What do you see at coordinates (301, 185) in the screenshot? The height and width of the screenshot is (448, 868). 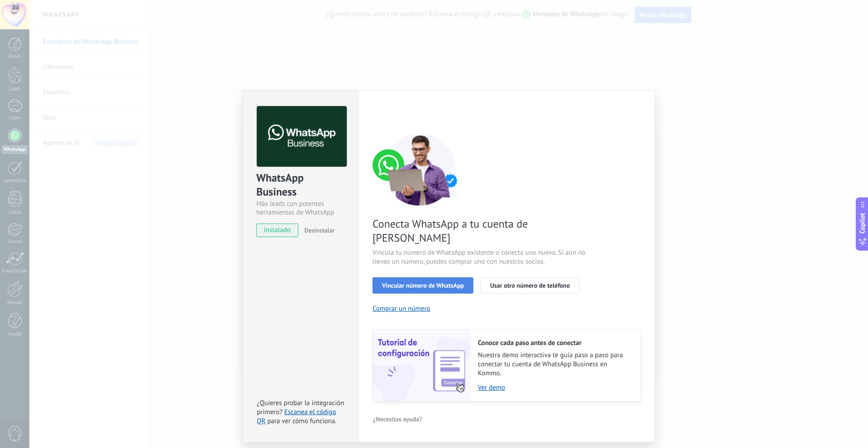 I see `div: WhatsApp Business` at bounding box center [301, 185].